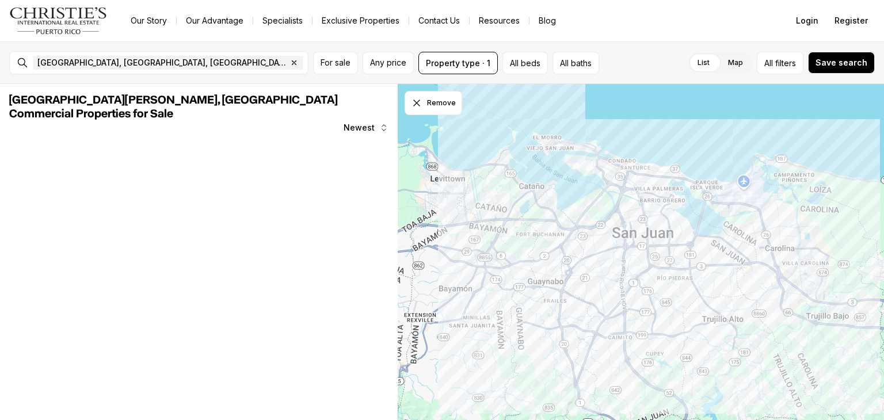  What do you see at coordinates (439, 21) in the screenshot?
I see `button: Contact Us` at bounding box center [439, 21].